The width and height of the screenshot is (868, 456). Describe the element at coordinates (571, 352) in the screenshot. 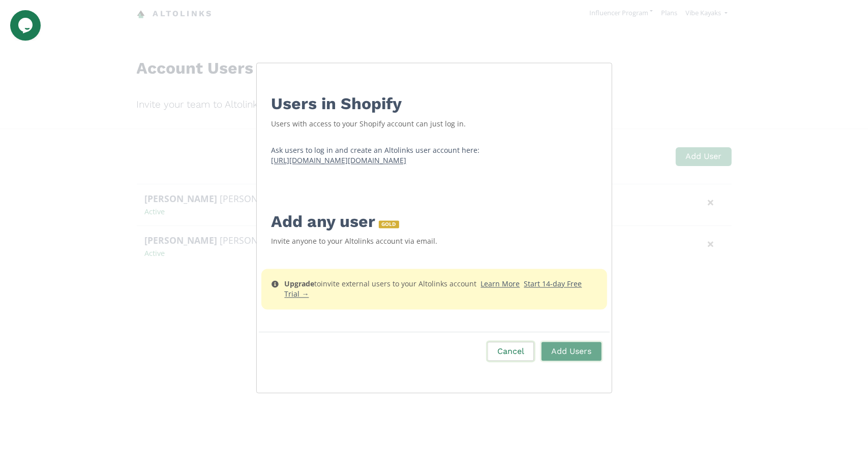

I see `button: Add Users` at that location.